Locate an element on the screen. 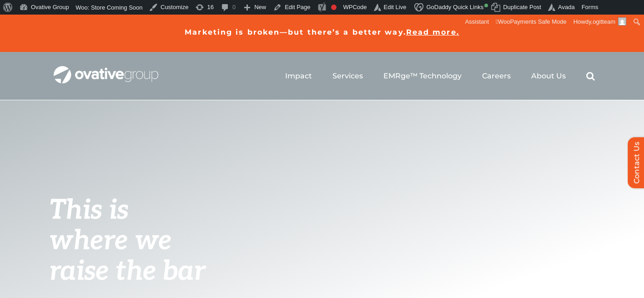 The width and height of the screenshot is (644, 298). span: About Us is located at coordinates (548, 76).